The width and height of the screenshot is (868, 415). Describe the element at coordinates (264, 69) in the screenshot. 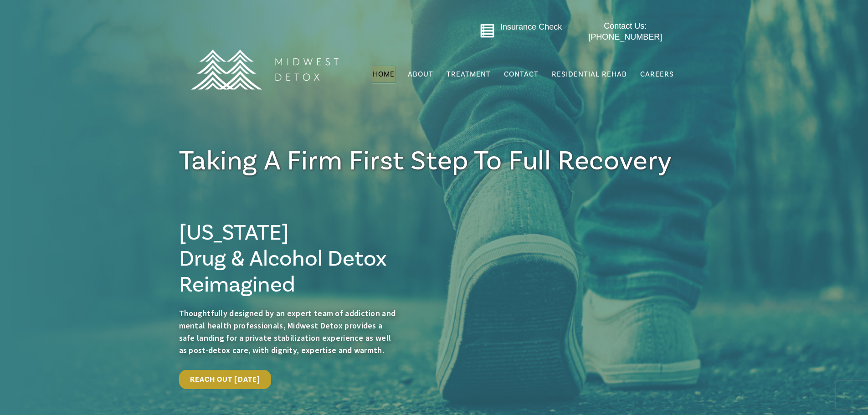

I see `img: MD Logo Horitzontal white-01 (1) (1)` at that location.